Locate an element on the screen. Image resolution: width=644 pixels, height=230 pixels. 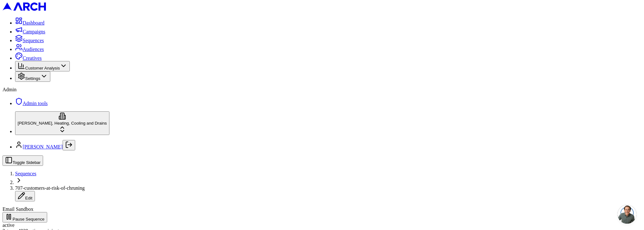
a: Admin tools is located at coordinates (31, 103).